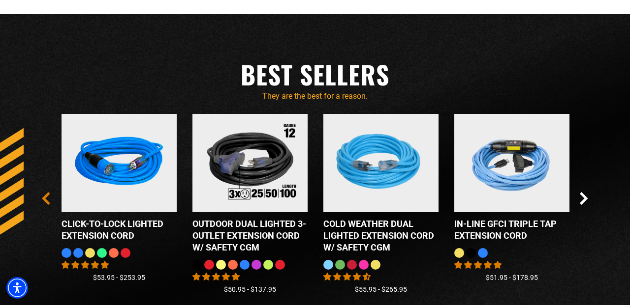 This screenshot has width=630, height=305. I want to click on img: Outdoor Dual Lighted 3-Outlet Extension Cord w/ Safety CGM, so click(250, 163).